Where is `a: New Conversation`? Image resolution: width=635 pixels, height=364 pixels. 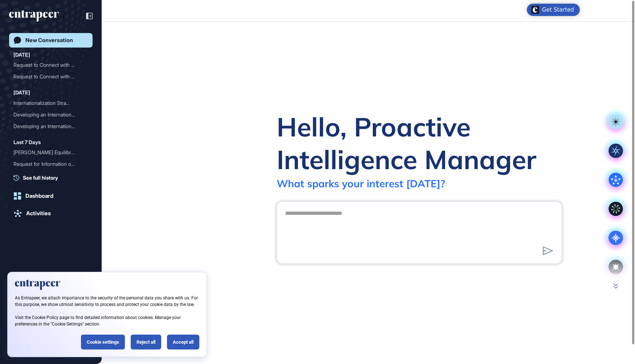 a: New Conversation is located at coordinates (51, 40).